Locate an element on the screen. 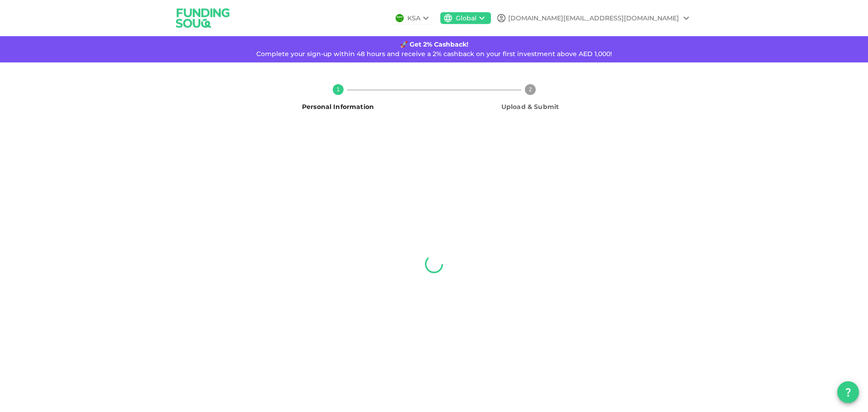 The image size is (868, 412). text: 1 is located at coordinates (338, 90).